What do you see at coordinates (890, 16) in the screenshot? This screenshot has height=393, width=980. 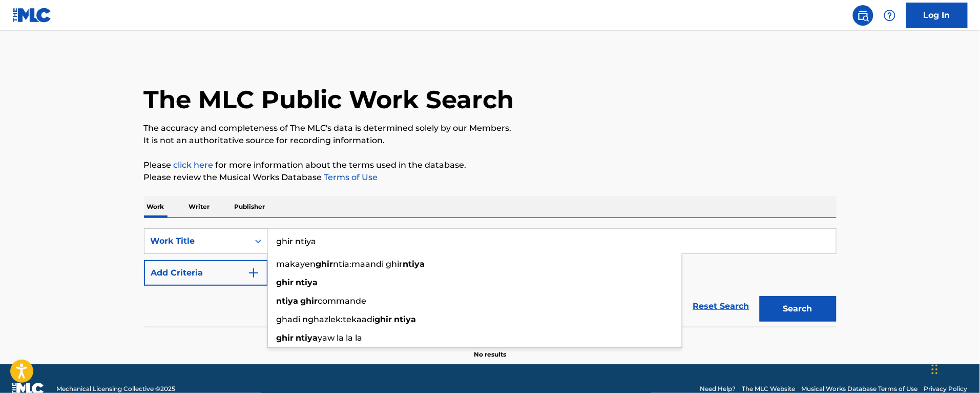 I see `div: Help` at bounding box center [890, 16].